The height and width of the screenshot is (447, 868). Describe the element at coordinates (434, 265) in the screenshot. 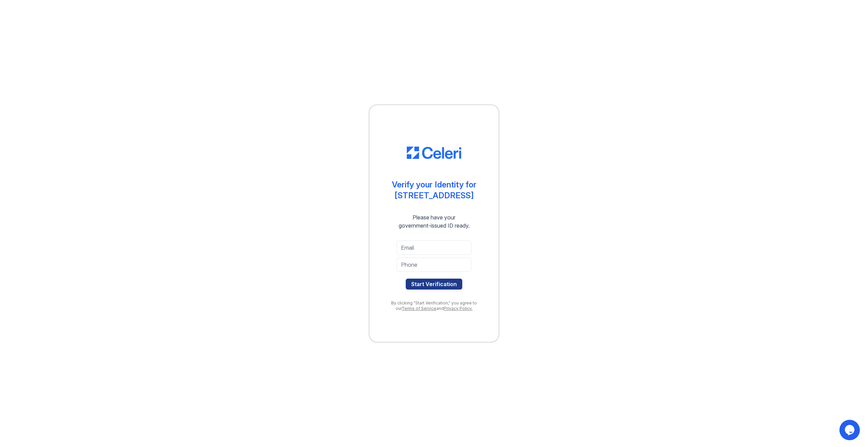

I see `input: Phone` at that location.